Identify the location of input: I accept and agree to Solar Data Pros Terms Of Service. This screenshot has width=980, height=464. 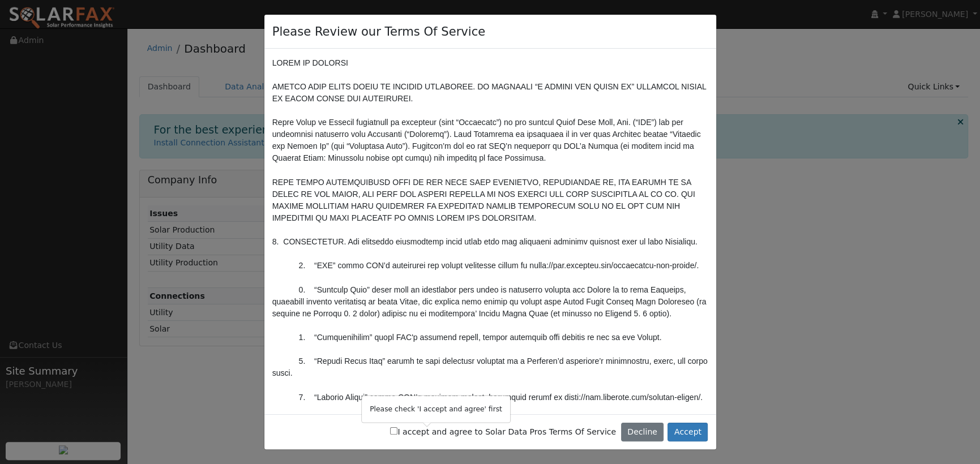
(394, 431).